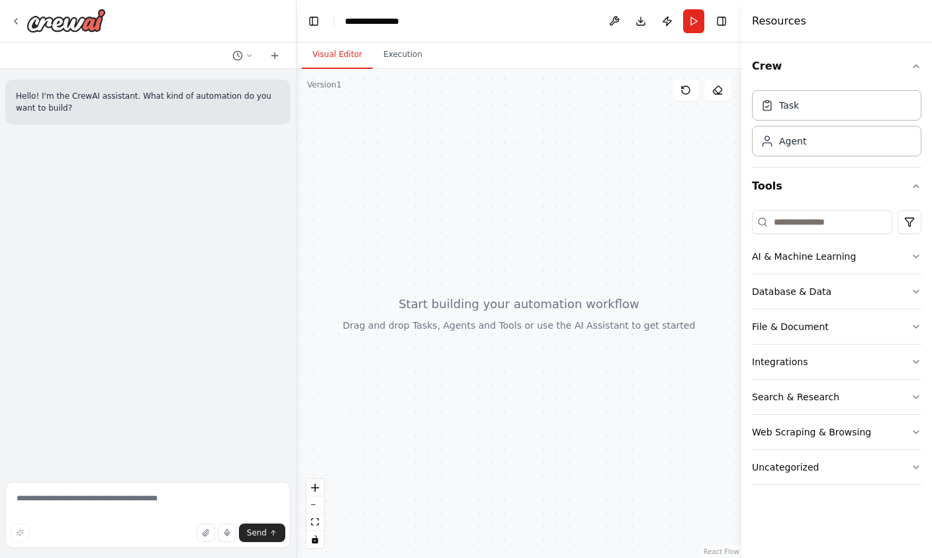 The image size is (932, 558). What do you see at coordinates (379, 21) in the screenshot?
I see `nav: breadcrumb` at bounding box center [379, 21].